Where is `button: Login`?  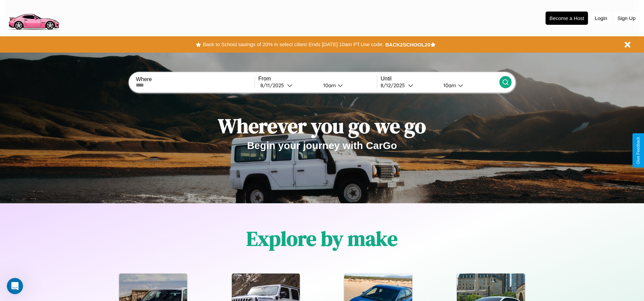 button: Login is located at coordinates (601, 18).